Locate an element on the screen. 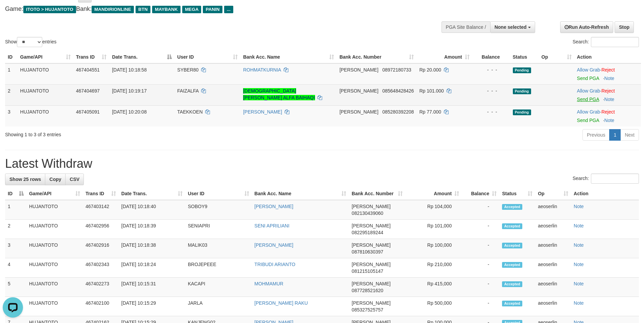 The width and height of the screenshot is (644, 323). h4: Game: Bank: is located at coordinates (214, 9).